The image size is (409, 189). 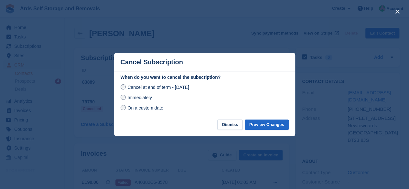 What do you see at coordinates (145, 108) in the screenshot?
I see `span: On a custom date` at bounding box center [145, 108].